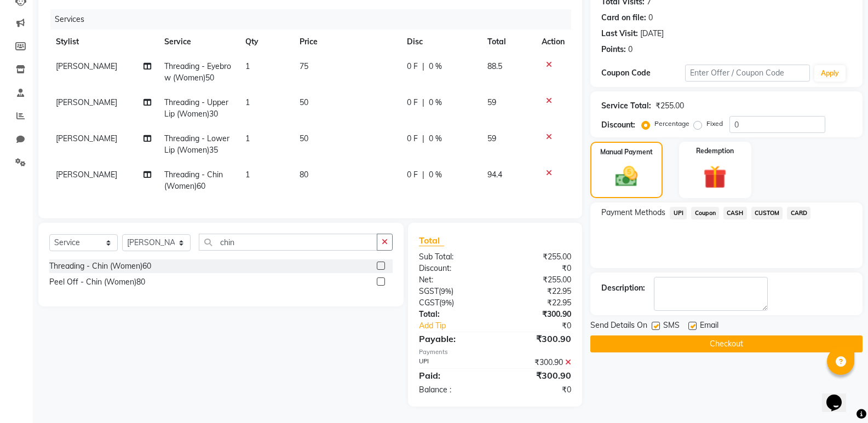  I want to click on div: Points:, so click(613, 49).